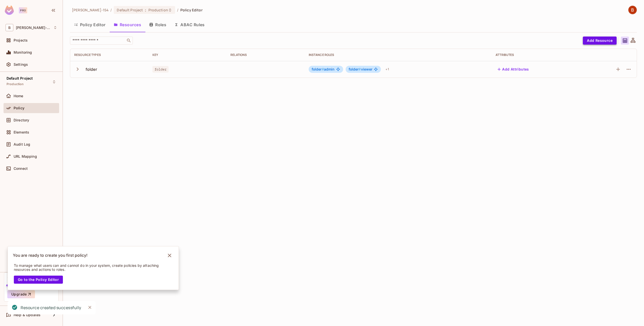  I want to click on button: ABAC Rules, so click(189, 25).